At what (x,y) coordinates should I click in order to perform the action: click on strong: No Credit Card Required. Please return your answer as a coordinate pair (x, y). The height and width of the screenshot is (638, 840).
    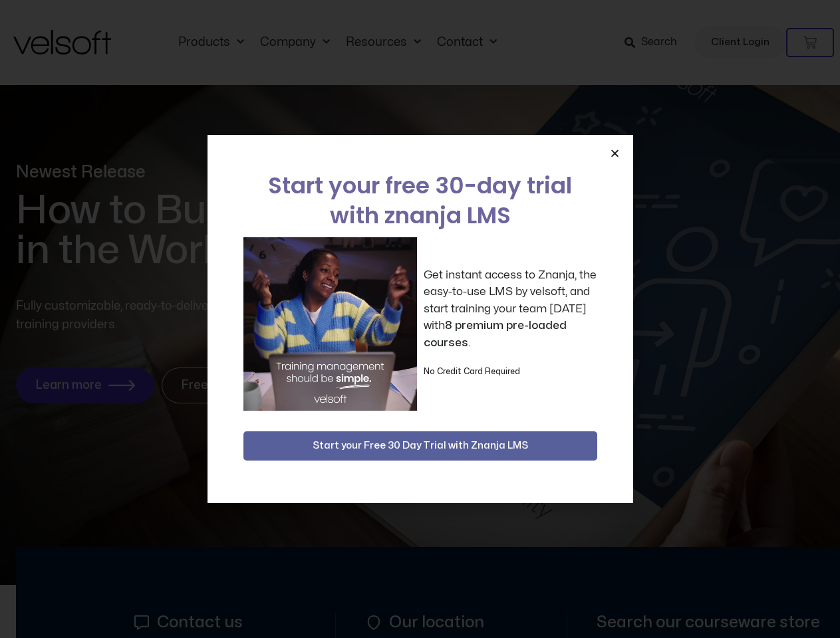
    Looking at the image, I should click on (472, 372).